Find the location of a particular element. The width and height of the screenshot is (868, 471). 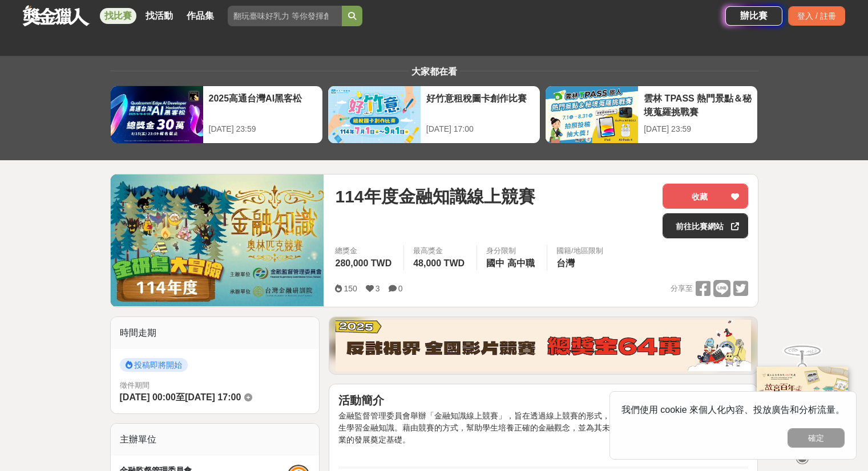

input: 翻玩臺味好乳力 等你發揮創意！ is located at coordinates (285, 16).